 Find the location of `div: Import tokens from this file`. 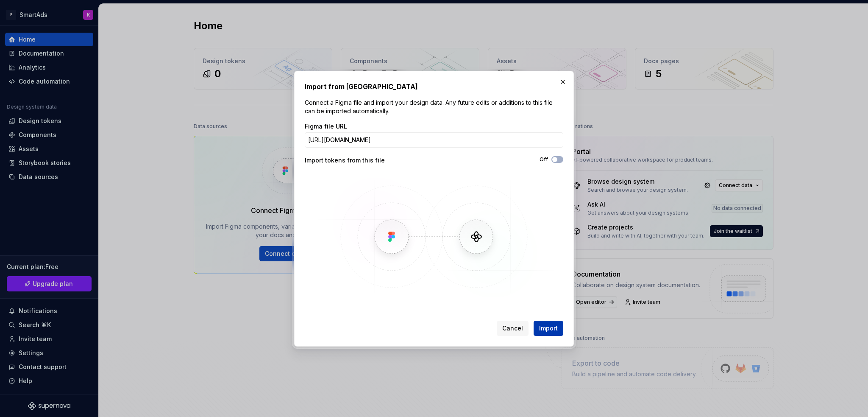

div: Import tokens from this file is located at coordinates (370, 160).